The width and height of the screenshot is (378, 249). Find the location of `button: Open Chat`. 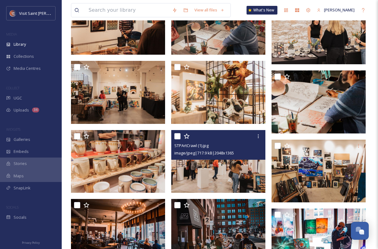

button: Open Chat is located at coordinates (360, 231).